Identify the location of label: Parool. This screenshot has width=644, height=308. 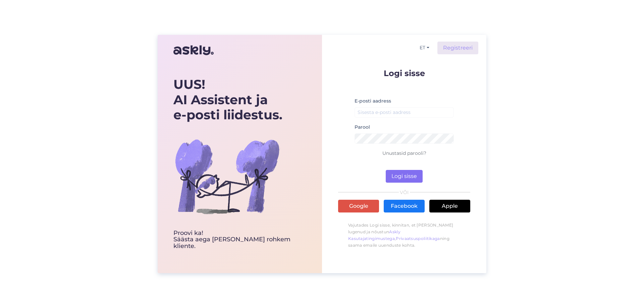
(362, 127).